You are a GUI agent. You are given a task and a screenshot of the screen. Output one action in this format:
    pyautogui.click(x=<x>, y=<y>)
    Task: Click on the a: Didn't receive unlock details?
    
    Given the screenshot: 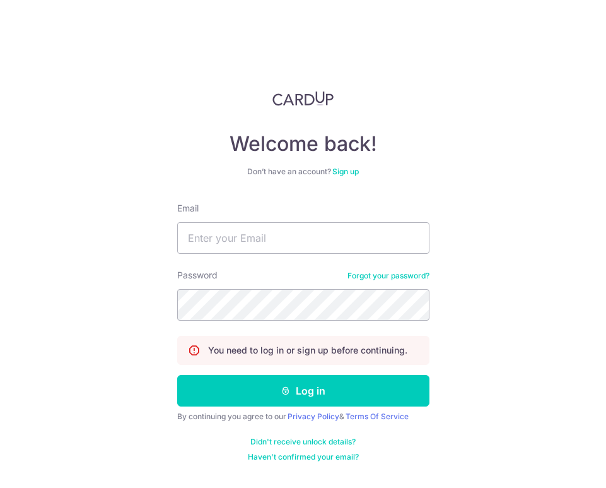 What is the action you would take?
    pyautogui.click(x=303, y=442)
    